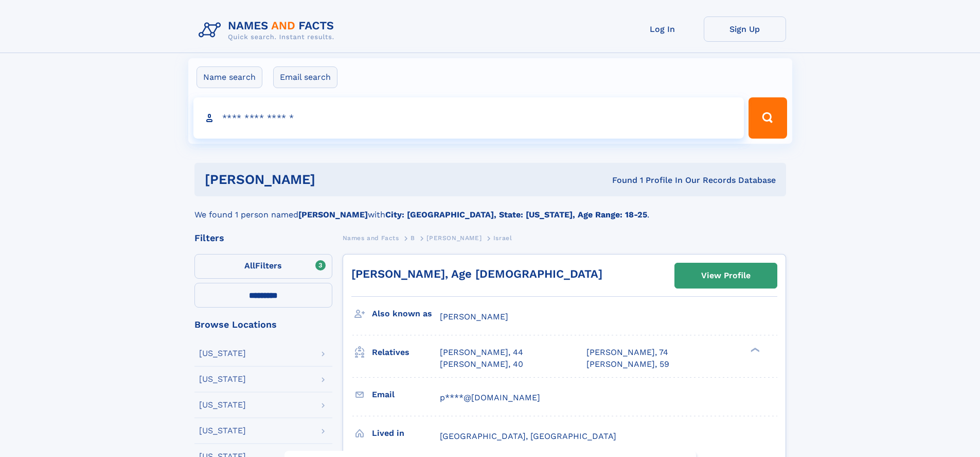 This screenshot has height=457, width=980. Describe the element at coordinates (370, 237) in the screenshot. I see `a: Names and Facts` at that location.